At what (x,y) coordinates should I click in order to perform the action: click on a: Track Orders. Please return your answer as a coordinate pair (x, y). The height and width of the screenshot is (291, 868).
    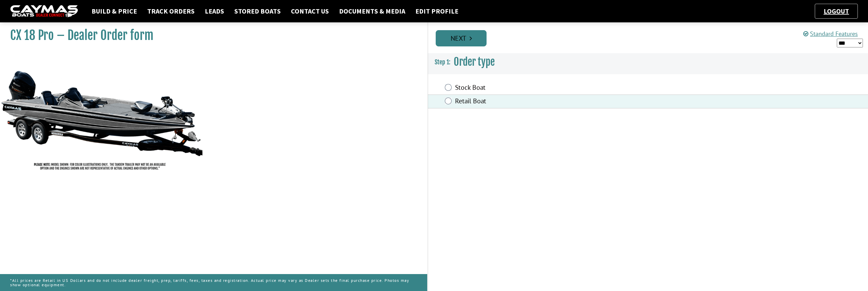
    Looking at the image, I should click on (171, 11).